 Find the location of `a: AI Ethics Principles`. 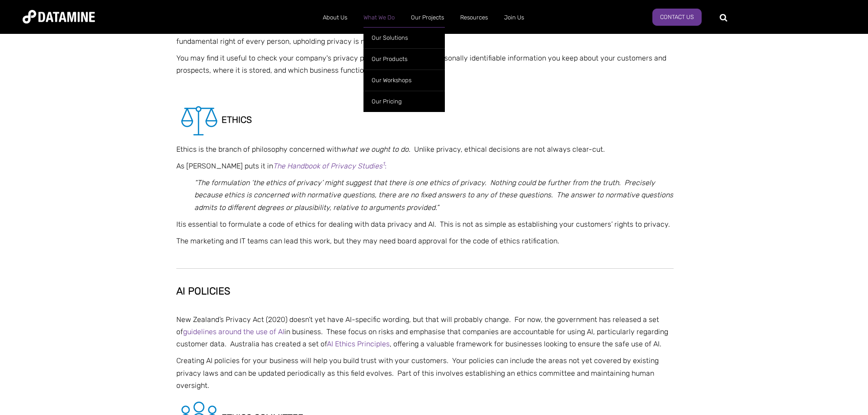

a: AI Ethics Principles is located at coordinates (358, 344).